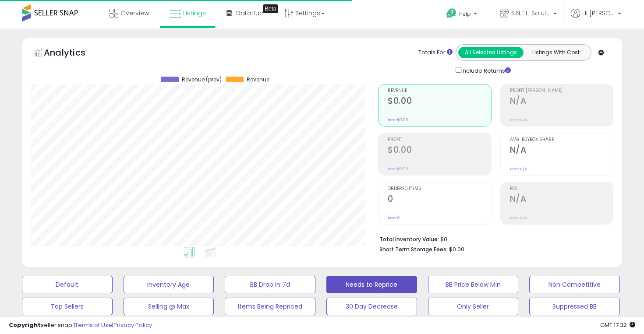  I want to click on span: Revenue (prev), so click(201, 79).